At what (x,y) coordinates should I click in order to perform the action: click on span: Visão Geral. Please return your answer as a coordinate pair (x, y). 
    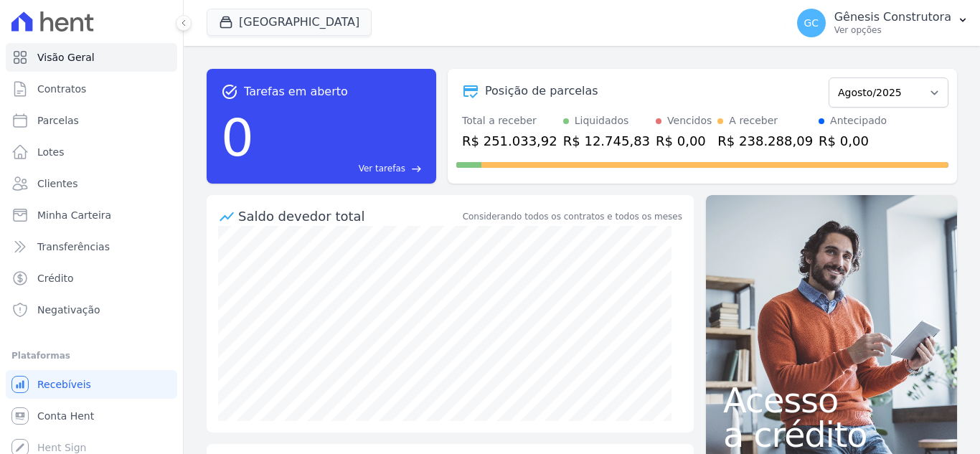
    Looking at the image, I should click on (66, 58).